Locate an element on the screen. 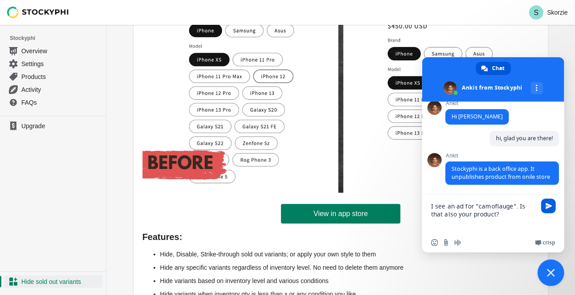 This screenshot has width=575, height=295. a: Settings is located at coordinates (53, 63).